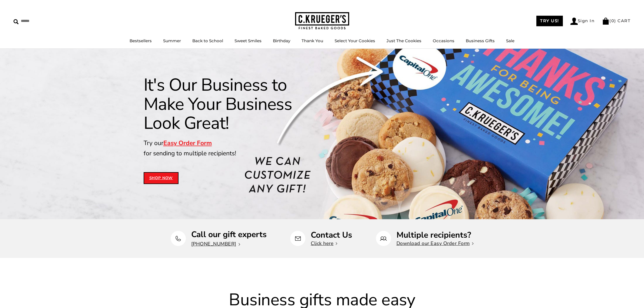 This screenshot has width=644, height=308. I want to click on a: Bestsellers, so click(141, 41).